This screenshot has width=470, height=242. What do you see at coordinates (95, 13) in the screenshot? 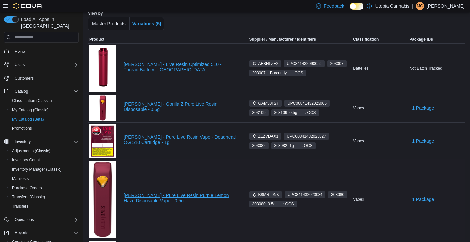
I see `label: View by` at bounding box center [95, 13].